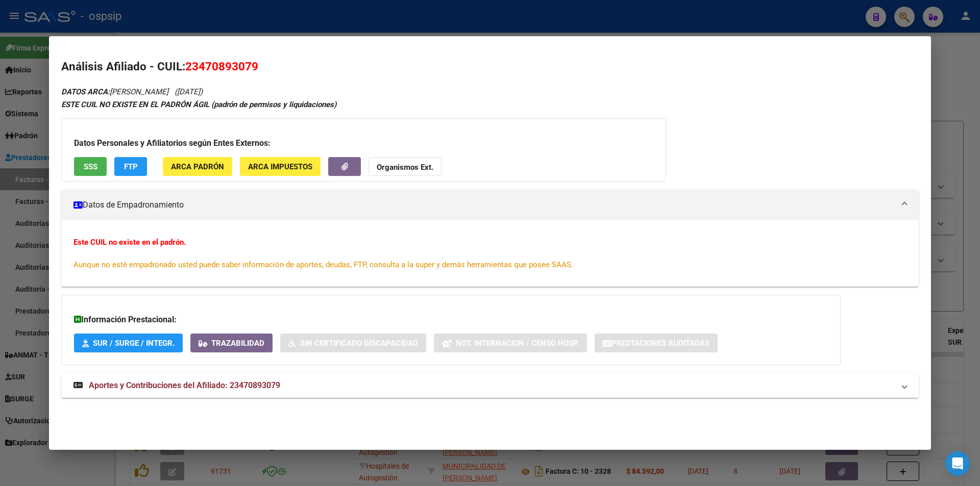 This screenshot has width=980, height=486. Describe the element at coordinates (184, 385) in the screenshot. I see `span: Aportes y Contribuciones del Afiliado: 23470893079` at that location.